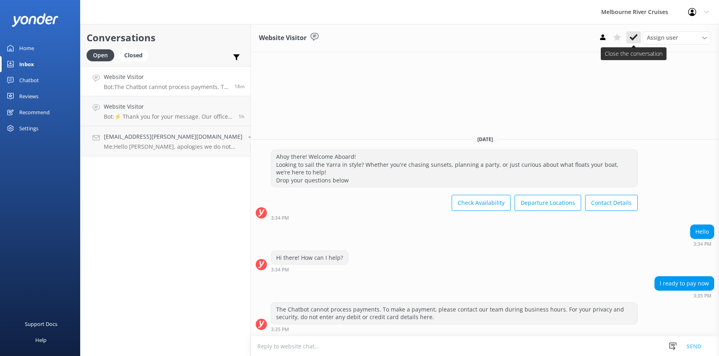  What do you see at coordinates (41, 324) in the screenshot?
I see `div: Support Docs` at bounding box center [41, 324].